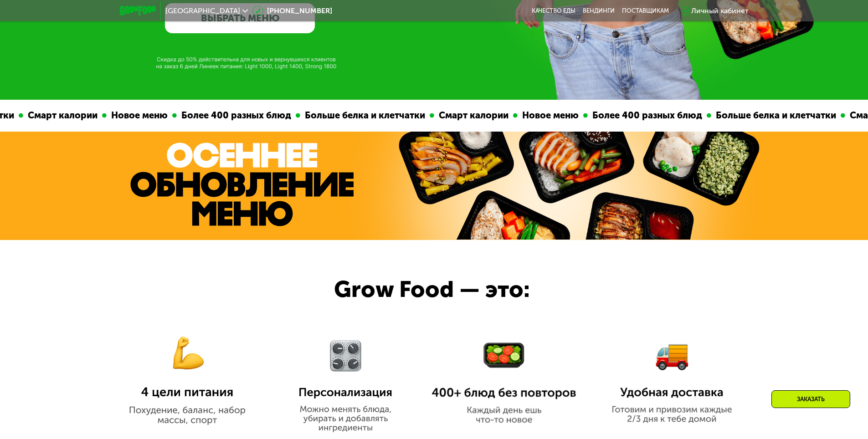 The width and height of the screenshot is (868, 439). Describe the element at coordinates (449, 290) in the screenshot. I see `div: Grow Food — это:` at that location.